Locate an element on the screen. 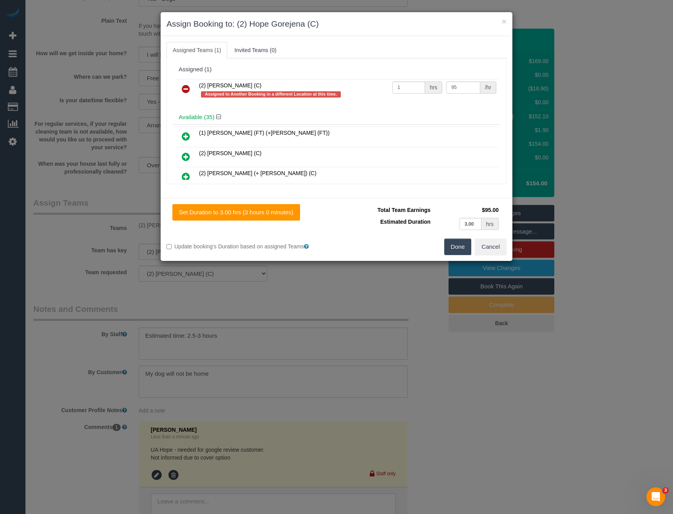  a: Invited Teams (0) is located at coordinates (255, 50).